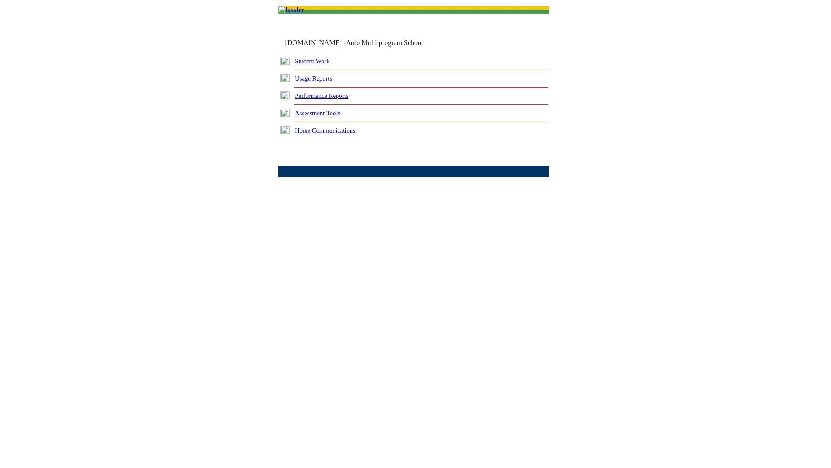  Describe the element at coordinates (313, 78) in the screenshot. I see `a: Usage Reports` at that location.